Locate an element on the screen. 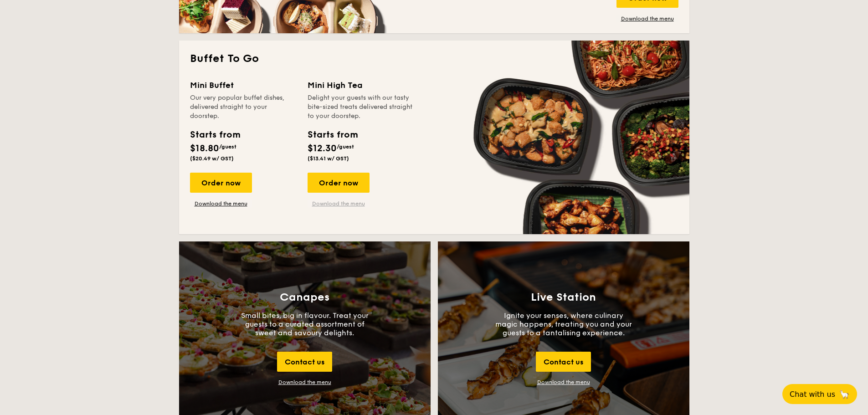  div: Delight your guests with our tasty bite-sized treats delivered straight to your doorstep. is located at coordinates (361, 107).